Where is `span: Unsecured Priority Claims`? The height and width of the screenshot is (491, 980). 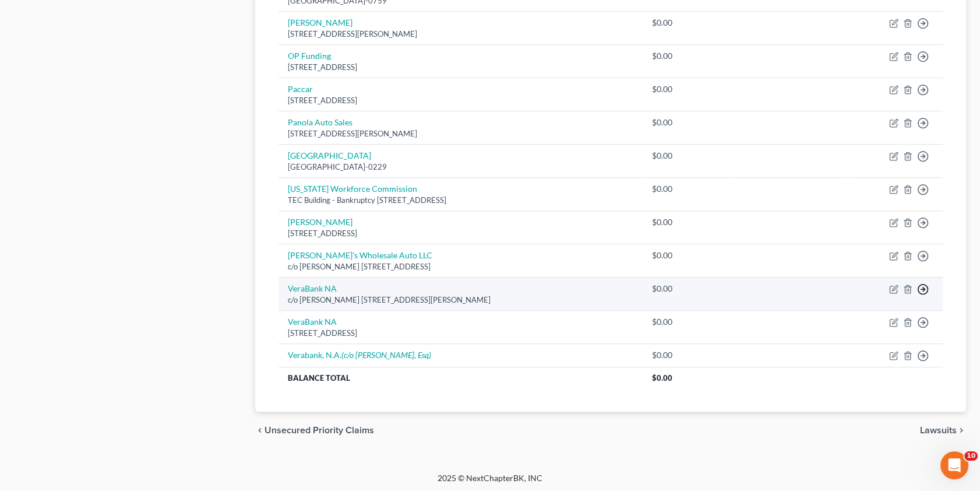 span: Unsecured Priority Claims is located at coordinates (319, 430).